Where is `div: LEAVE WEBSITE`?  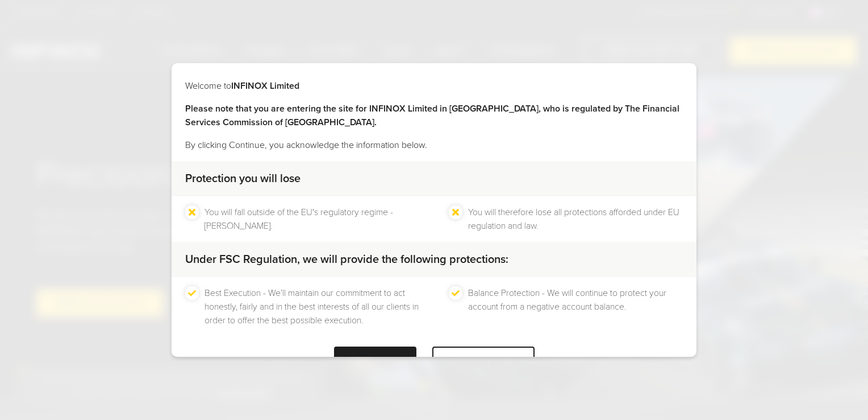
div: LEAVE WEBSITE is located at coordinates (483, 360).